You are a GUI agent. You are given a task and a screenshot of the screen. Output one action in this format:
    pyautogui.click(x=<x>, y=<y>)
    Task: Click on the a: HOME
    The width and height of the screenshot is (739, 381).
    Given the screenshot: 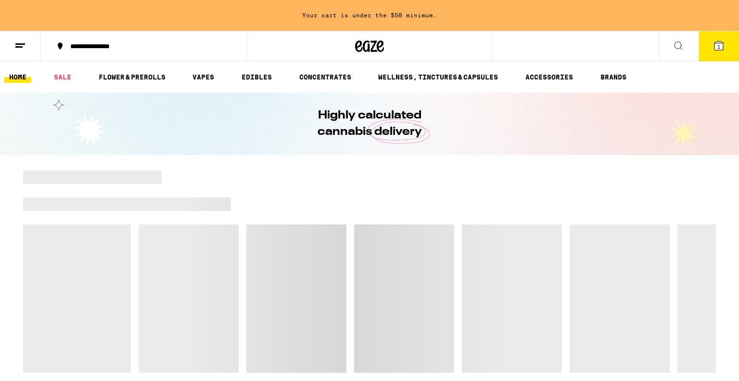 What is the action you would take?
    pyautogui.click(x=18, y=77)
    